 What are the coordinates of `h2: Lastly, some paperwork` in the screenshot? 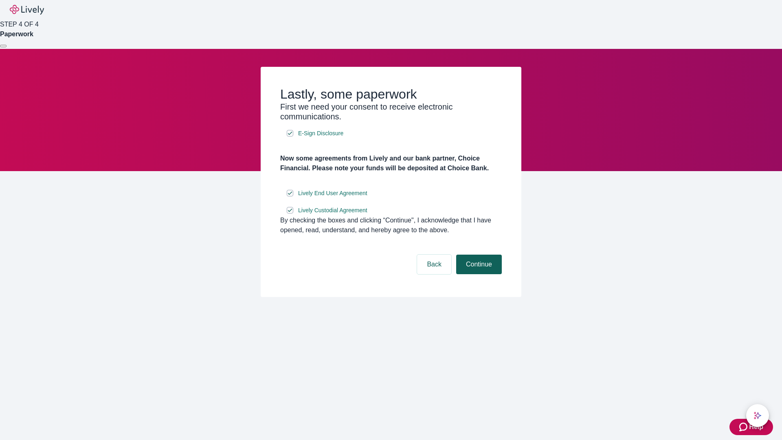 It's located at (391, 94).